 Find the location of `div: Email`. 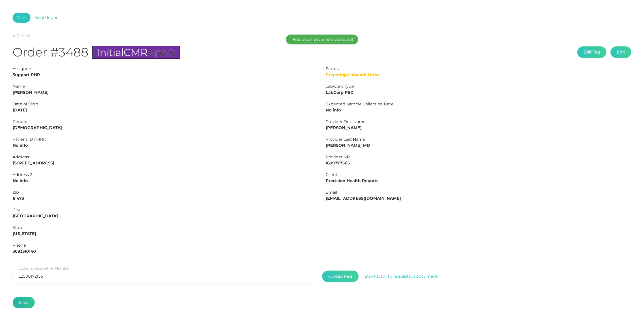

div: Email is located at coordinates (478, 192).